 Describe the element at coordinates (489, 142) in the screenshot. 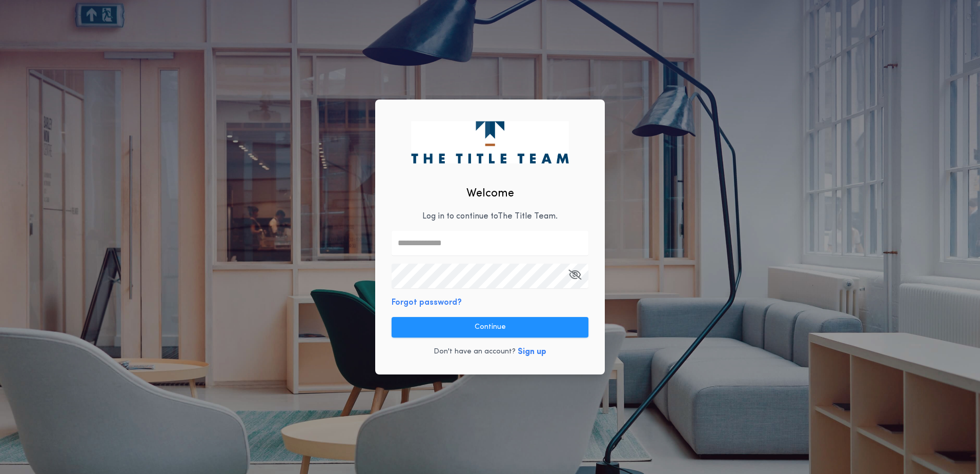

I see `img: logo` at that location.